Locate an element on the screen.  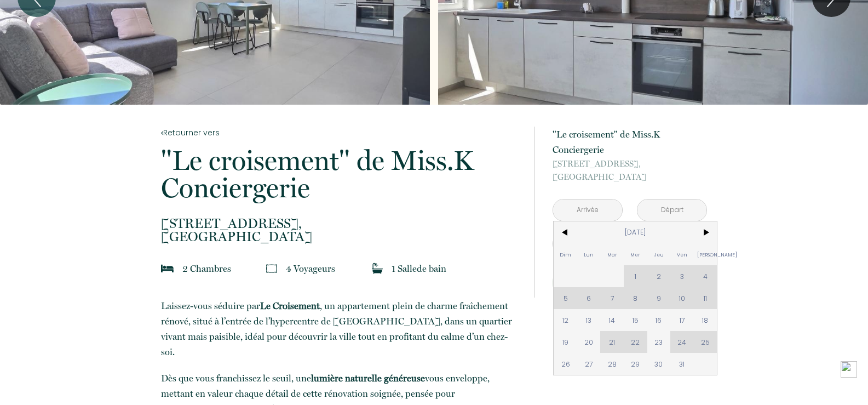
span: Dim is located at coordinates (565, 254).